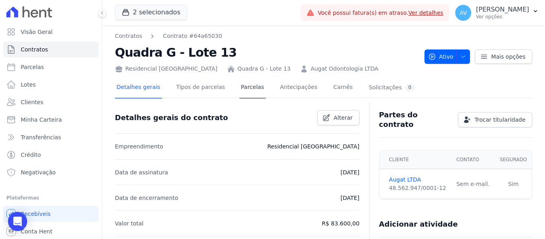  Describe the element at coordinates (503, 57) in the screenshot. I see `a: Mais opções` at that location.